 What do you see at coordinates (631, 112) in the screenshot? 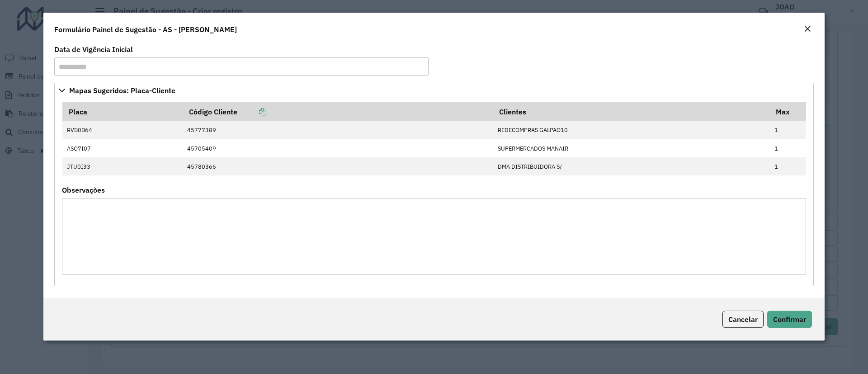
I see `th: Clientes` at bounding box center [631, 112].